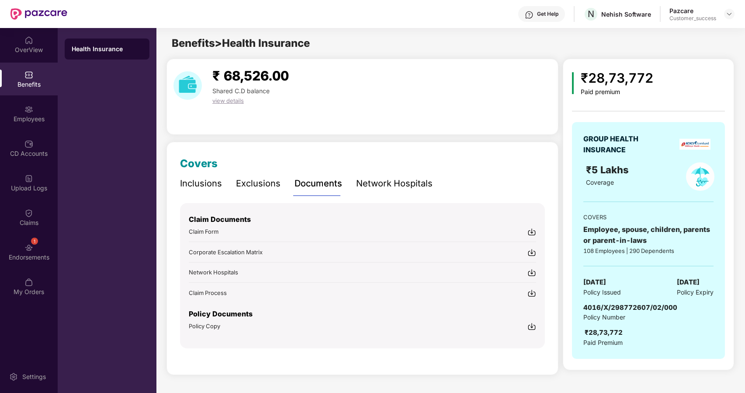 Image resolution: width=745 pixels, height=393 pixels. Describe the element at coordinates (29, 144) in the screenshot. I see `img: svg+xml;base64,PHN2ZyBpZD0iQ0RfQWNjb3VudHMiIGRhdGEtbmFtZT0iQ0QgQWNjb3VudHMiIHhtbG5zPSJodHRwOi8vd3...` at that location.